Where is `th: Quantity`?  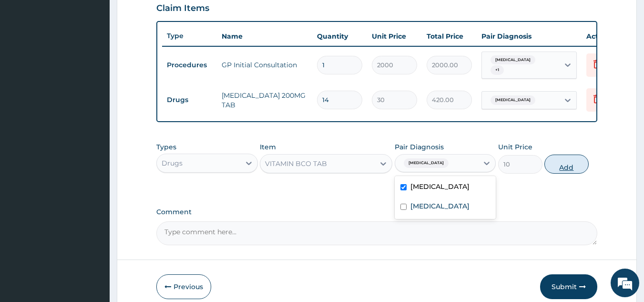
th: Quantity is located at coordinates (339, 36).